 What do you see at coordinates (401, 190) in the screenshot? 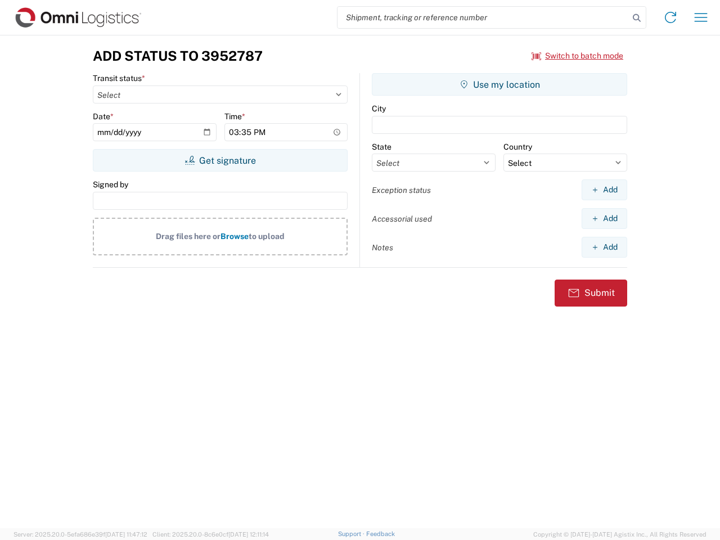
I see `label: Exception status` at bounding box center [401, 190].